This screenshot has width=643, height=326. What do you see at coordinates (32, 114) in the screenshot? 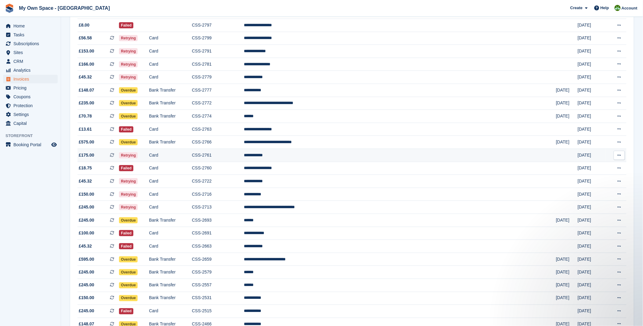
I see `span: Settings` at bounding box center [32, 114].